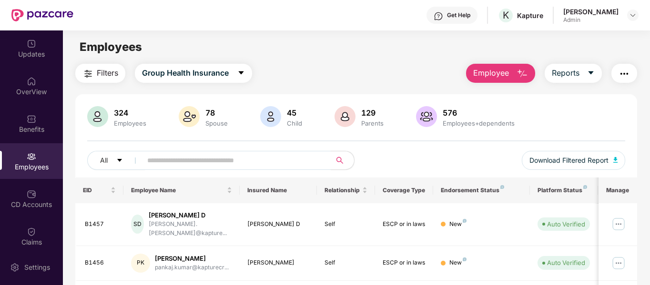 This screenshot has width=650, height=285. What do you see at coordinates (530, 15) in the screenshot?
I see `div: Kapture` at bounding box center [530, 15].